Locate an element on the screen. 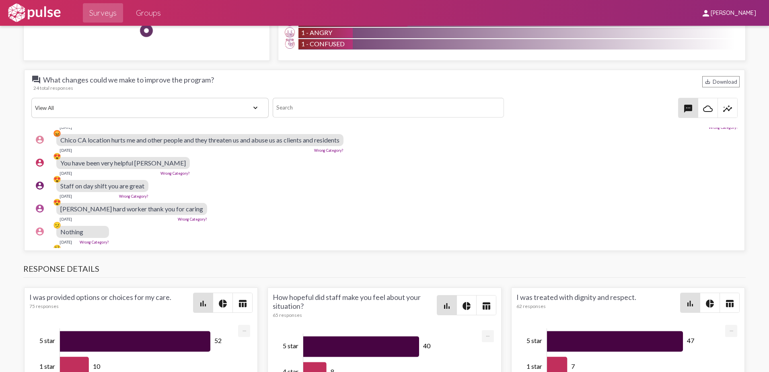 The image size is (769, 372). mat-icon: Download is located at coordinates (707, 81).